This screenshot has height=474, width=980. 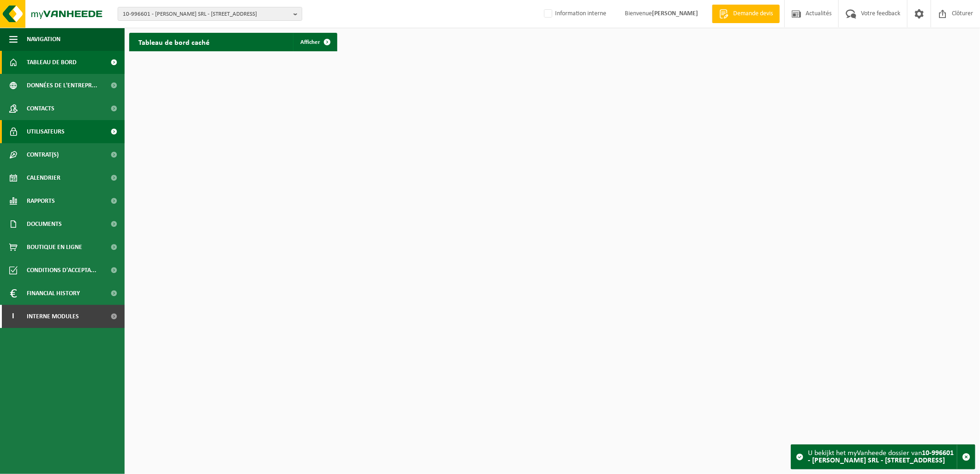 I want to click on span: Utilisateurs, so click(x=46, y=132).